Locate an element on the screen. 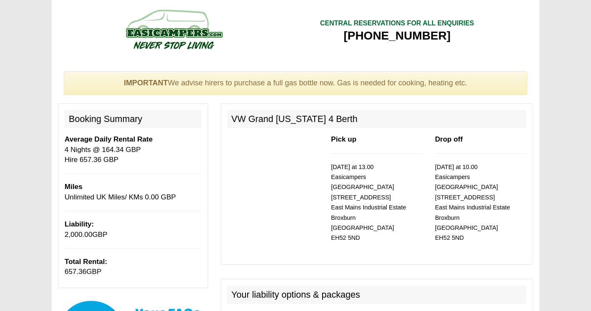 The height and width of the screenshot is (311, 591). strong: IMPORTANT is located at coordinates (146, 83).